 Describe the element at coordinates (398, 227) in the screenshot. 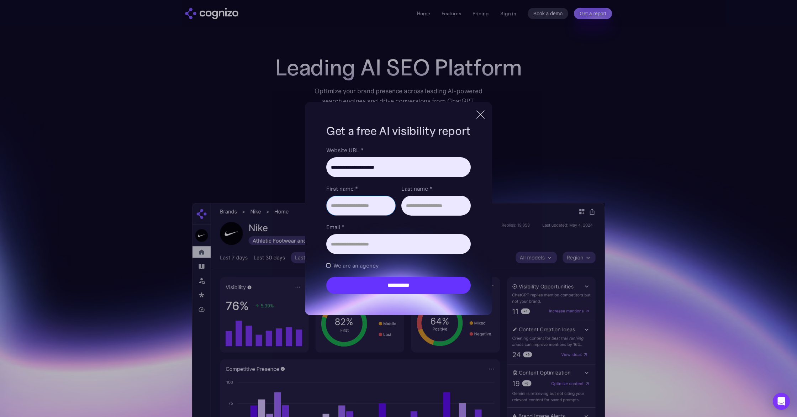

I see `label: Email *` at that location.